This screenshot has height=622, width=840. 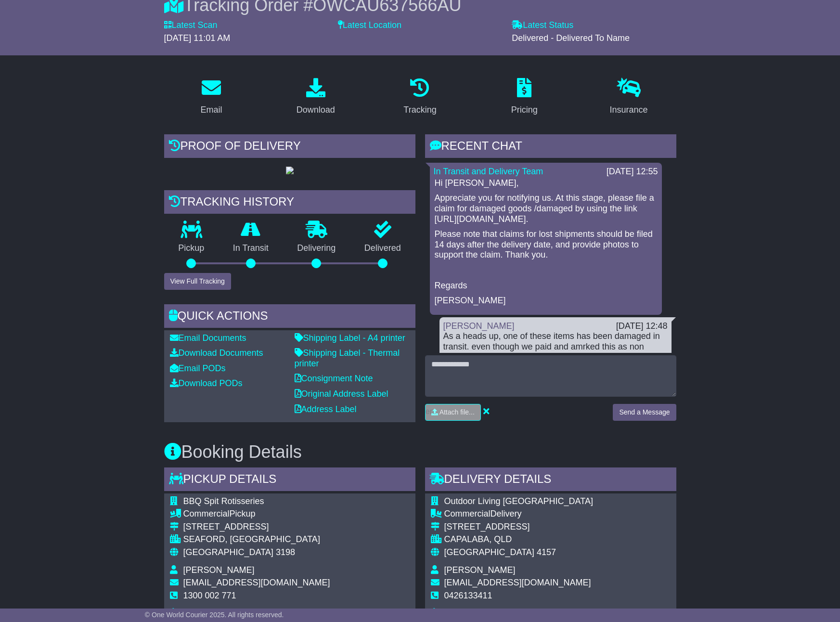 I want to click on a: Address Label, so click(x=326, y=409).